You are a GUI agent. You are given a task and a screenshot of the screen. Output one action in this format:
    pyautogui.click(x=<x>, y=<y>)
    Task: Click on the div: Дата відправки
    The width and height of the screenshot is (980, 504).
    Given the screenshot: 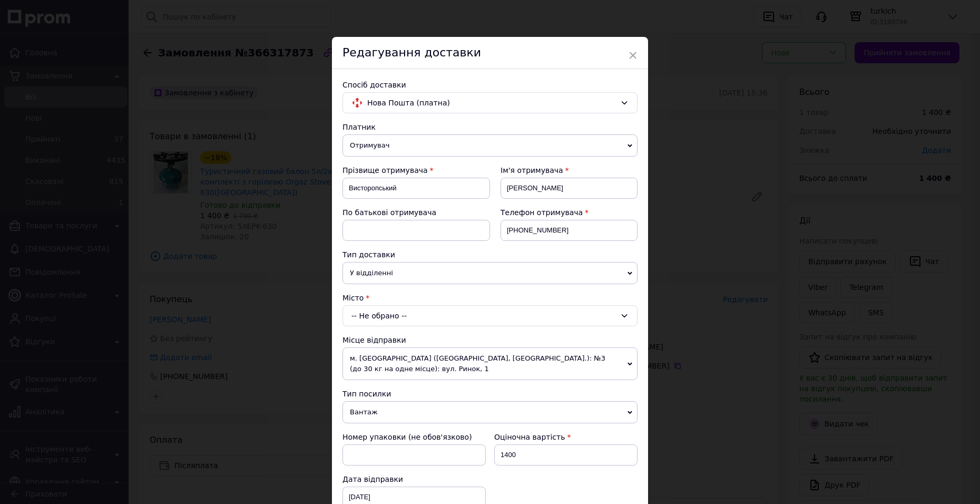 What is the action you would take?
    pyautogui.click(x=414, y=478)
    